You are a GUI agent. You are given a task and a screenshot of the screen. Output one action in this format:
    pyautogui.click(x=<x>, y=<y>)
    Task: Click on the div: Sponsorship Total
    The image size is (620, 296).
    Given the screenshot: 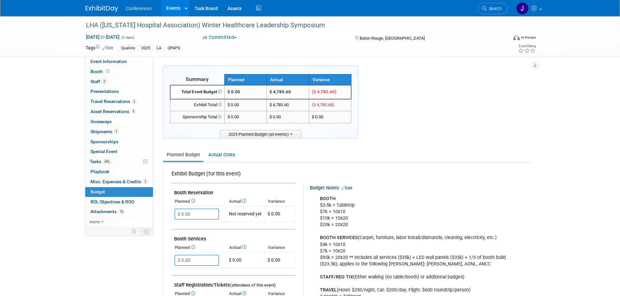 What is the action you would take?
    pyautogui.click(x=197, y=117)
    